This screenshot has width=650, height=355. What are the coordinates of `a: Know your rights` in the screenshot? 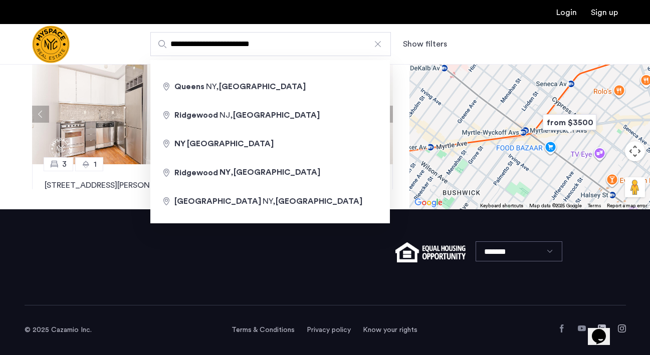 It's located at (390, 330).